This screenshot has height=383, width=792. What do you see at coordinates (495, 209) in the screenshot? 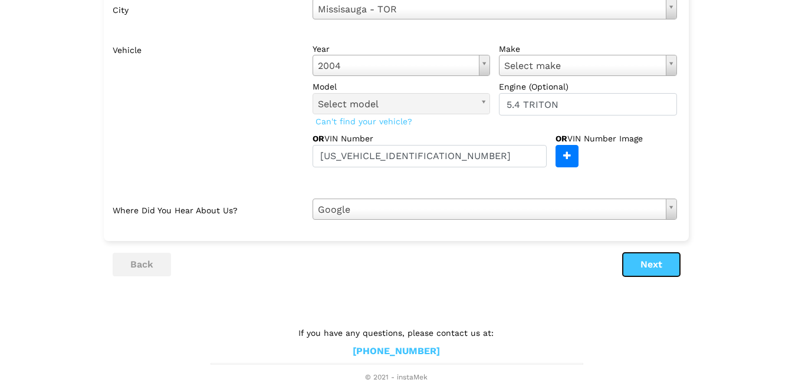
I see `a: Google` at bounding box center [495, 209].